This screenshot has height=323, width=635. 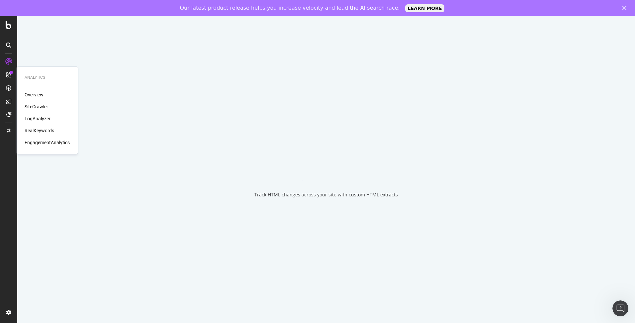 What do you see at coordinates (626, 8) in the screenshot?
I see `div: Close` at bounding box center [626, 8].